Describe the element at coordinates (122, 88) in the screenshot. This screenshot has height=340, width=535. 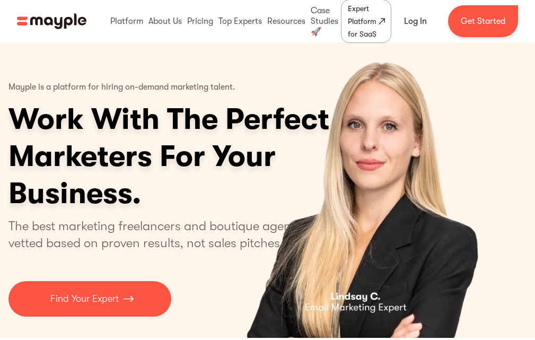
I see `p: Mayple is a platform for hiring on-demand marketing talent.` at that location.